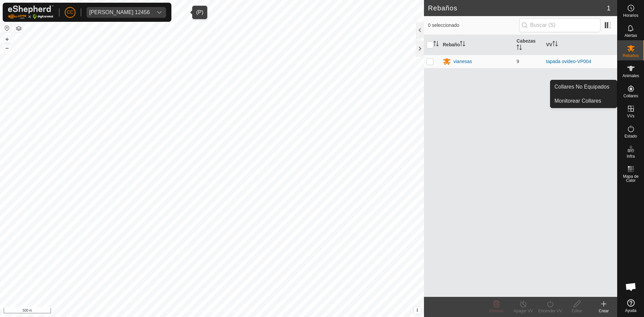  What do you see at coordinates (529, 45) in the screenshot?
I see `th: Cabezas` at bounding box center [529, 45].